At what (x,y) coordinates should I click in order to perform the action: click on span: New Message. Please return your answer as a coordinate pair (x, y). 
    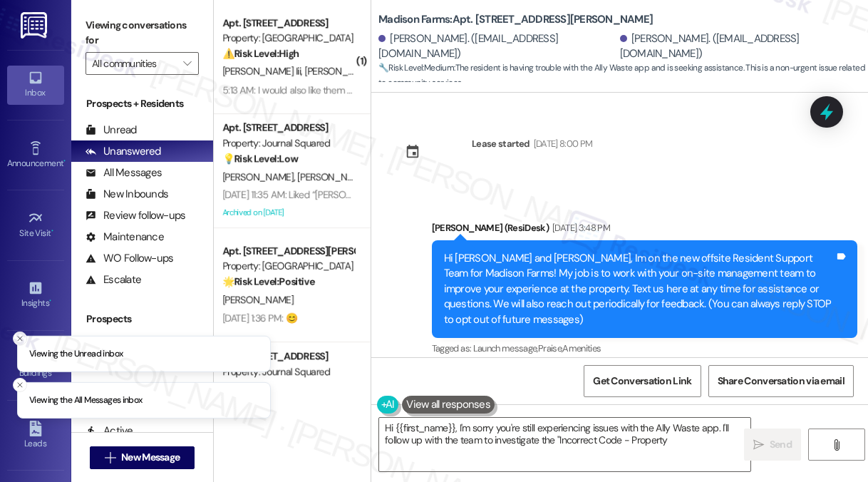
    Looking at the image, I should click on (150, 457).